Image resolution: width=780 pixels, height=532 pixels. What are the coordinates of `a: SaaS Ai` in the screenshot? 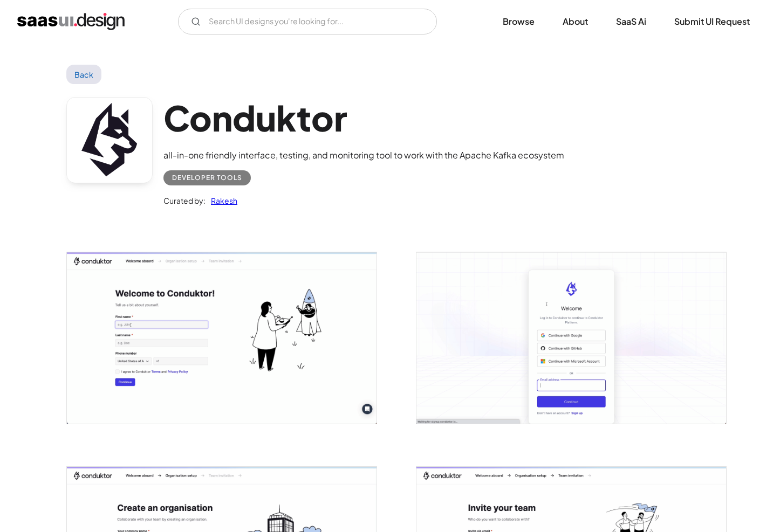 It's located at (631, 22).